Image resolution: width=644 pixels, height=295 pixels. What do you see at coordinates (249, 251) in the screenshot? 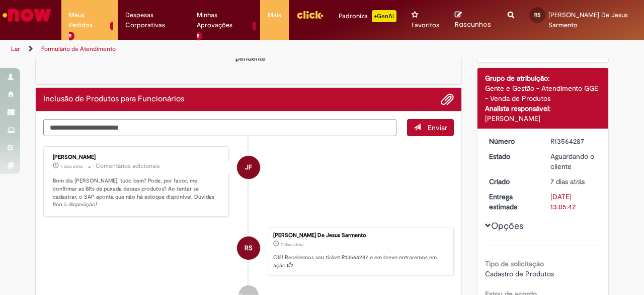
I see `li: Robson De Jesus Sarmento` at bounding box center [249, 251].